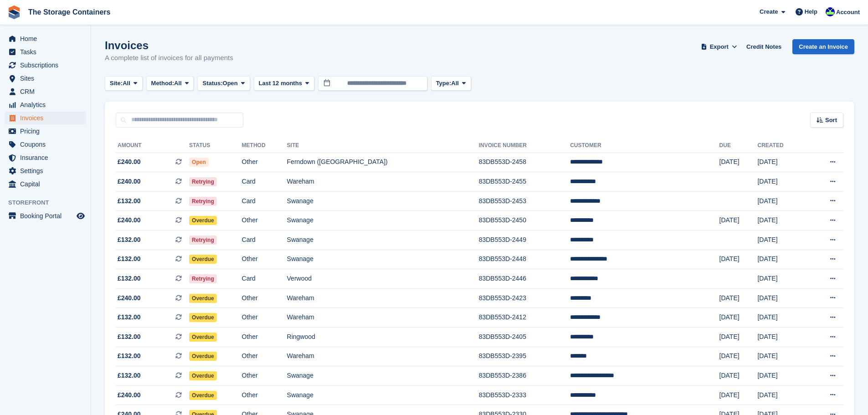  I want to click on td: Verwood, so click(383, 279).